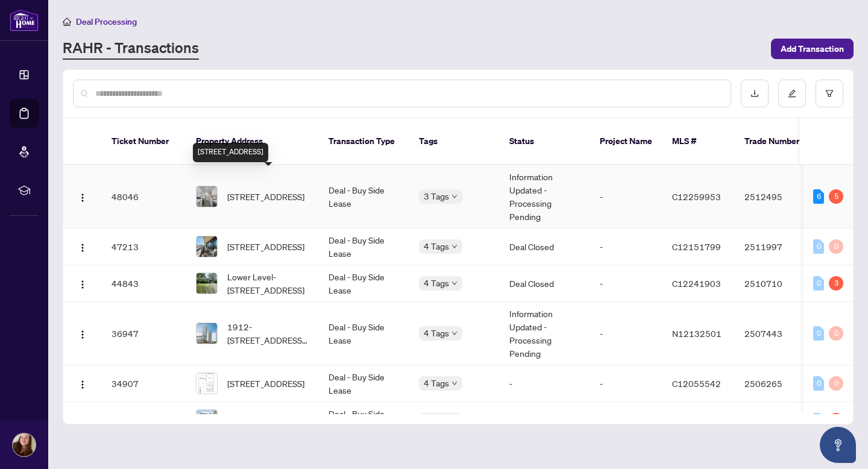  I want to click on td: Final Trade, so click(545, 420).